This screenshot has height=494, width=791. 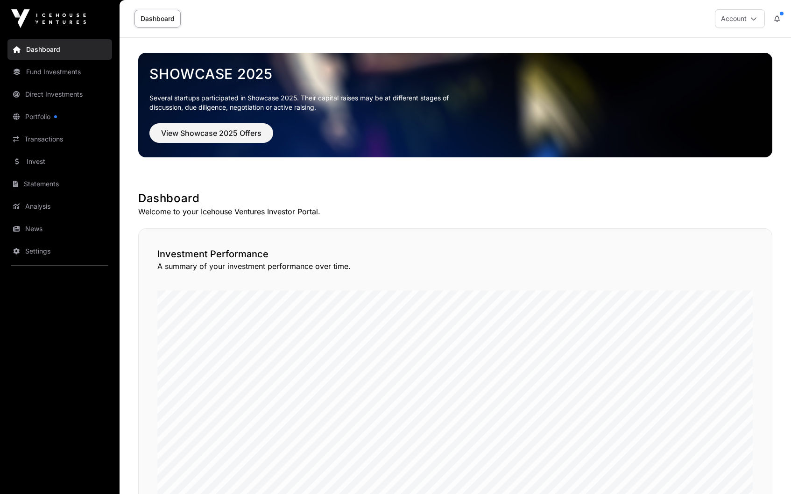 I want to click on h2: Investment Performance, so click(x=455, y=254).